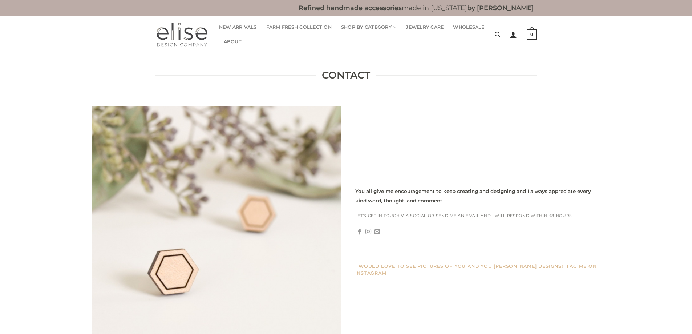  Describe the element at coordinates (497, 35) in the screenshot. I see `a: Search` at that location.